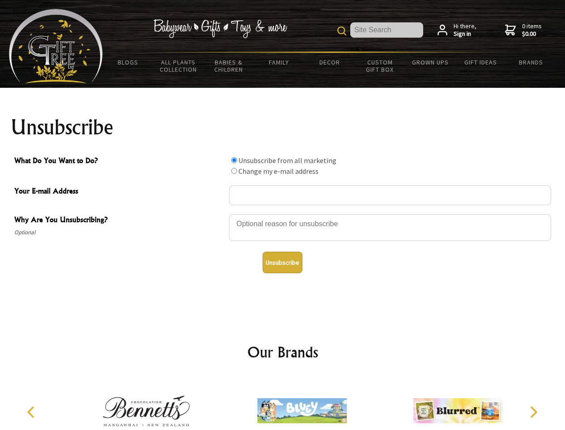 The height and width of the screenshot is (430, 565). I want to click on label: Change my e-mail address, so click(278, 171).